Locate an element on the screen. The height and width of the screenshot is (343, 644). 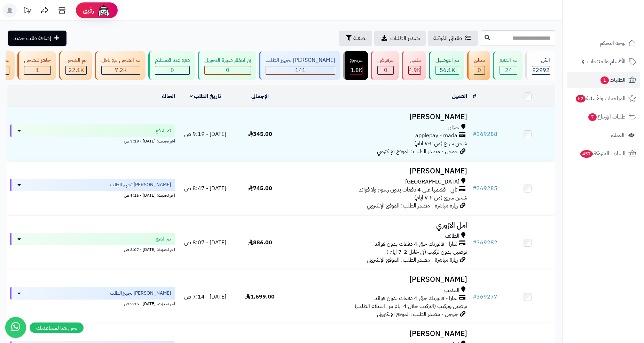
a: الحالة is located at coordinates (169, 96).